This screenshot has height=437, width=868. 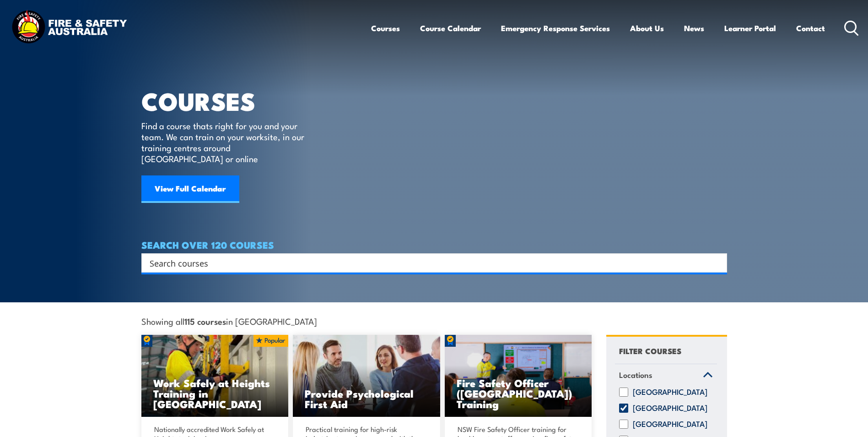 What do you see at coordinates (519, 376) in the screenshot?
I see `img: Fire Safety Advisor` at bounding box center [519, 376].